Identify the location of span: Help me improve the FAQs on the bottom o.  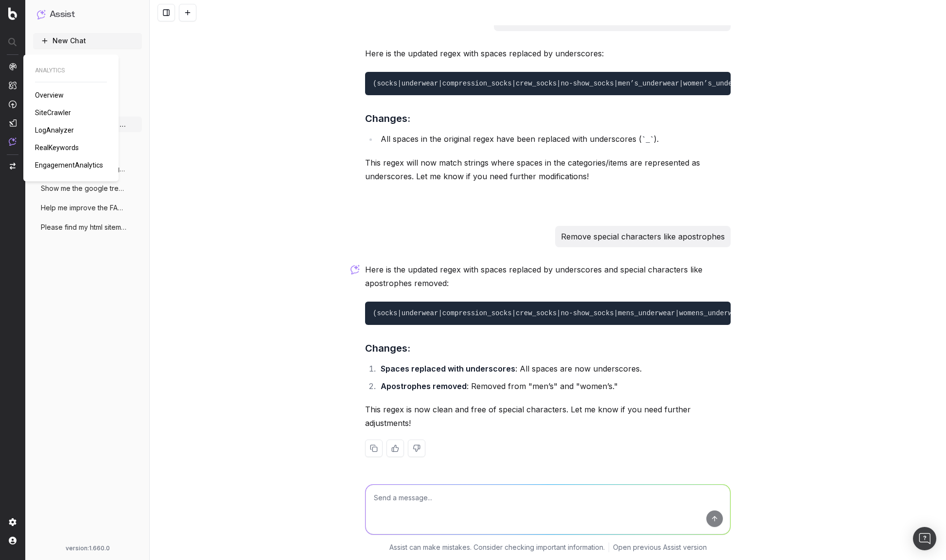
(83, 208).